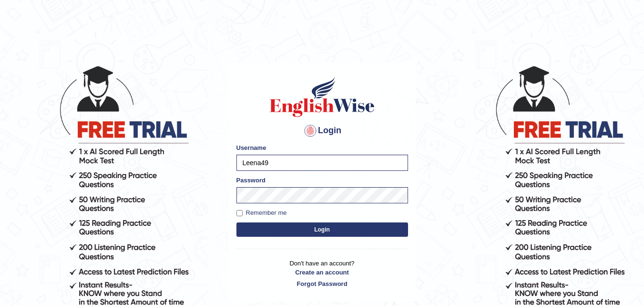  Describe the element at coordinates (251, 180) in the screenshot. I see `label: Password` at that location.